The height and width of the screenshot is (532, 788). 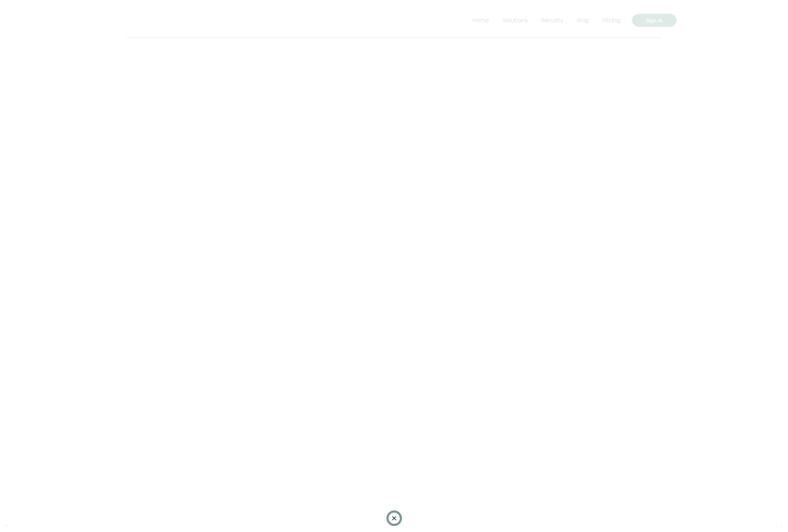 What do you see at coordinates (552, 20) in the screenshot?
I see `a: Security` at bounding box center [552, 20].